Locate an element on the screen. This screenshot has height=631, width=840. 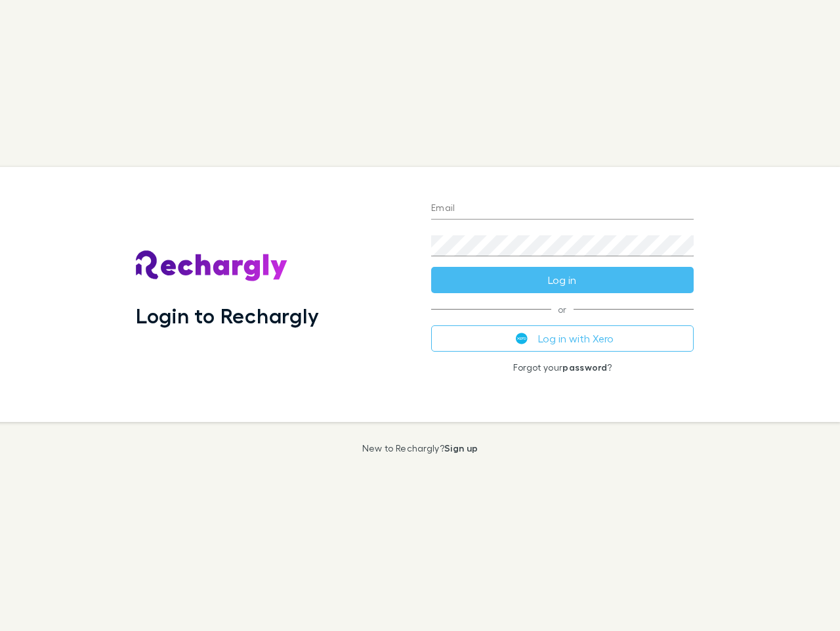
p: New to Rechargly? is located at coordinates (420, 448).